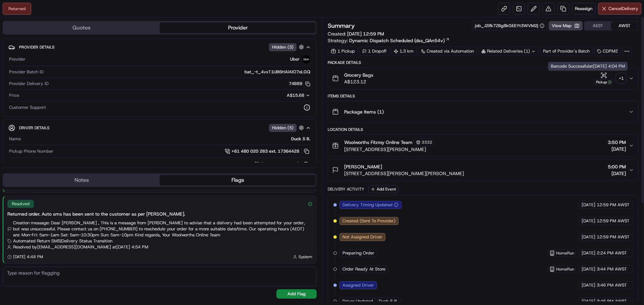 The height and width of the screenshot is (305, 644). I want to click on h3: Summary, so click(341, 26).